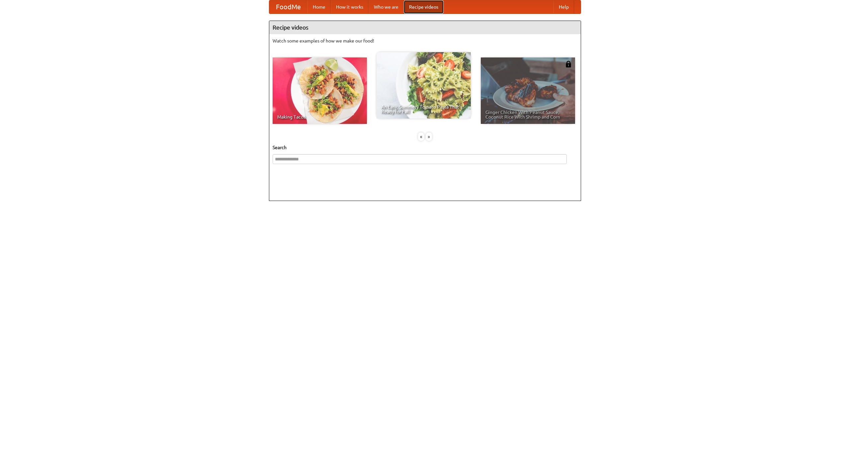  Describe the element at coordinates (424, 7) in the screenshot. I see `a: Recipe videos` at that location.